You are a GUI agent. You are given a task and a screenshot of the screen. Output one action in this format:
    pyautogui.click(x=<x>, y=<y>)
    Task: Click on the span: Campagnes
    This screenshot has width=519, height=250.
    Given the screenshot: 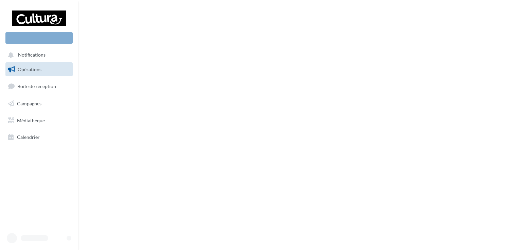 What is the action you would take?
    pyautogui.click(x=29, y=104)
    